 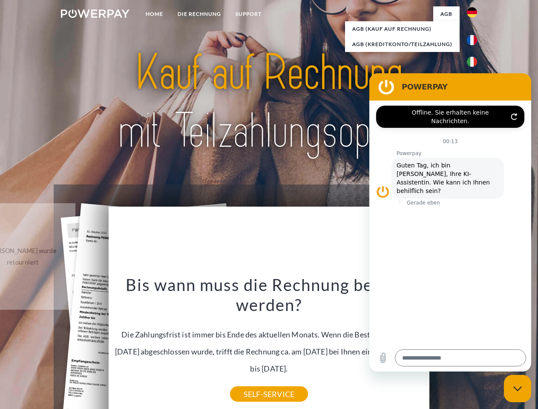 What do you see at coordinates (199, 14) in the screenshot?
I see `a: DIE RECHNUNG` at bounding box center [199, 14].